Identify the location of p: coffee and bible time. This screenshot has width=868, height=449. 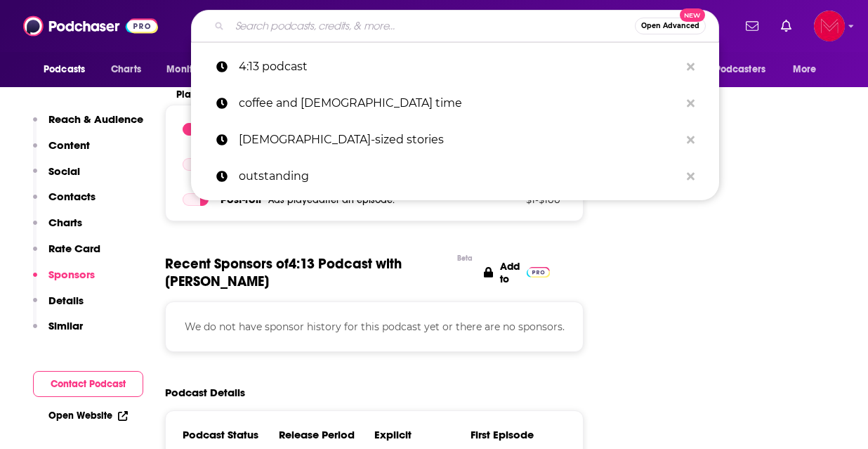
(459, 103).